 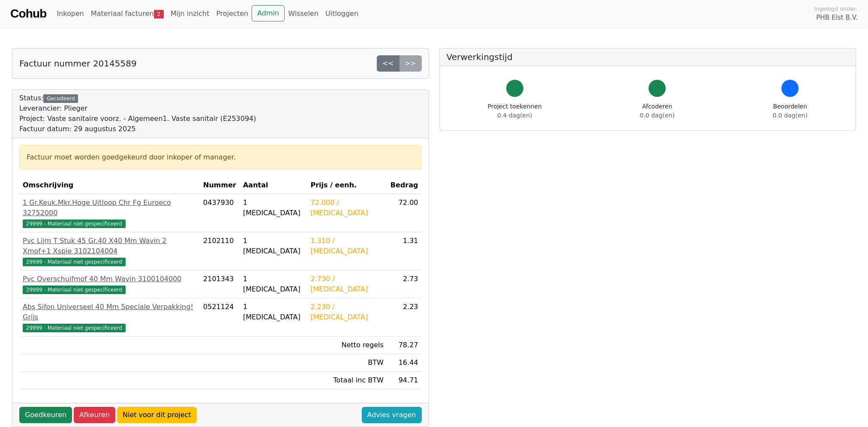 I want to click on a: Mijn inzicht, so click(x=190, y=14).